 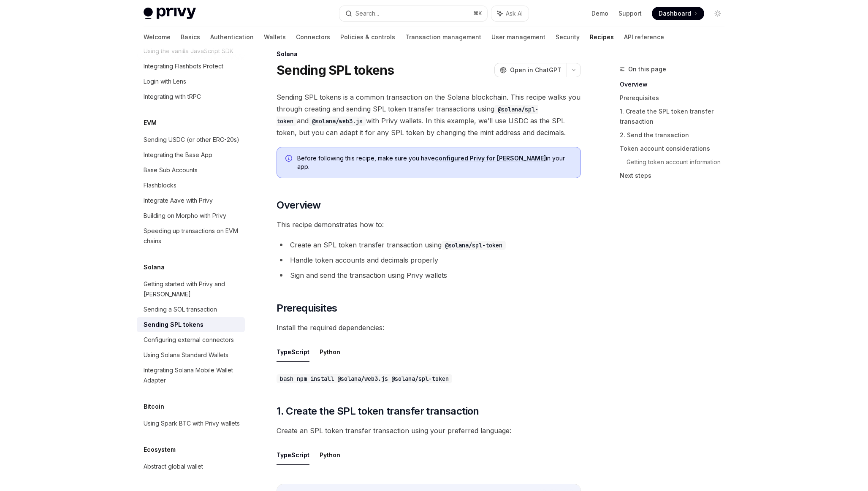 I want to click on button: Toggle dark mode, so click(x=718, y=13).